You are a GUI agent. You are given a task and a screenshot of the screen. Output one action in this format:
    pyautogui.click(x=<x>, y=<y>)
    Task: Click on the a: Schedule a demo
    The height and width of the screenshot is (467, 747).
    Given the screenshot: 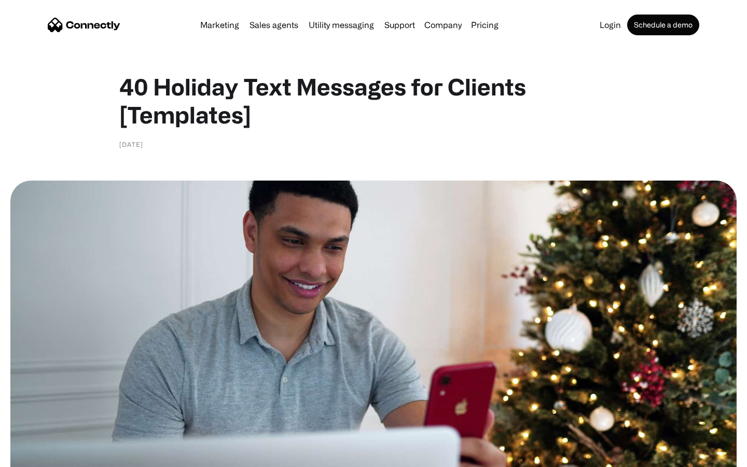 What is the action you would take?
    pyautogui.click(x=663, y=25)
    